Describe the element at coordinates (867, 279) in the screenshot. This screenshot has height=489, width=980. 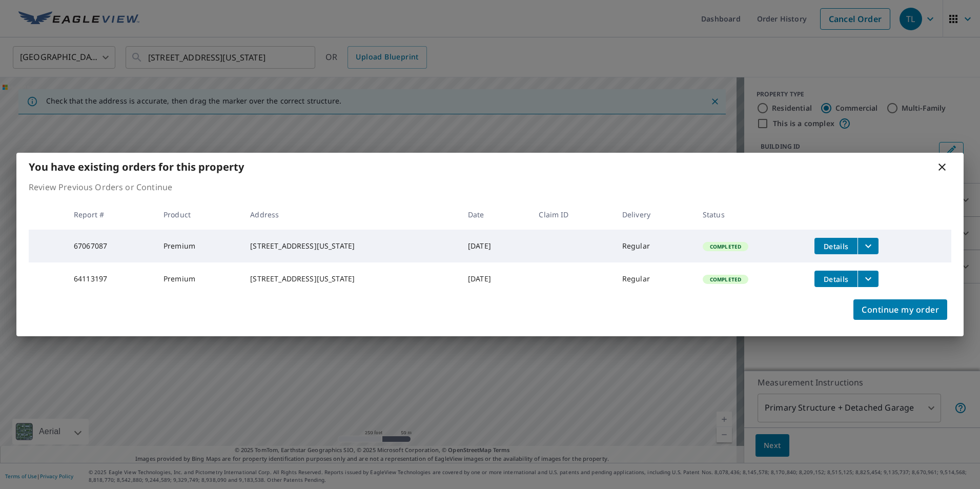
I see `button: filesDropdownBtn-64113197` at that location.